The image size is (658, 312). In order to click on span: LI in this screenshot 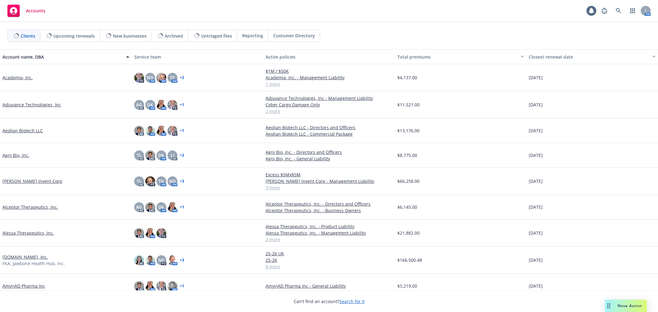, I will do `click(172, 155)`.